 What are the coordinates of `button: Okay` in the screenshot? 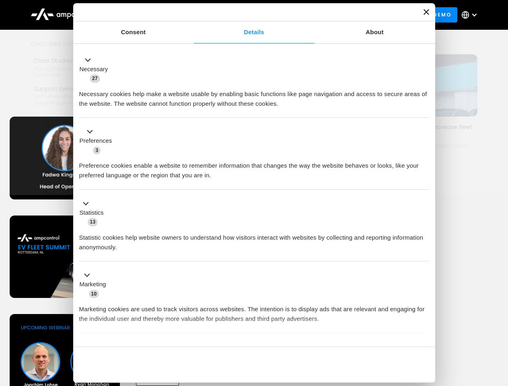 It's located at (371, 365).